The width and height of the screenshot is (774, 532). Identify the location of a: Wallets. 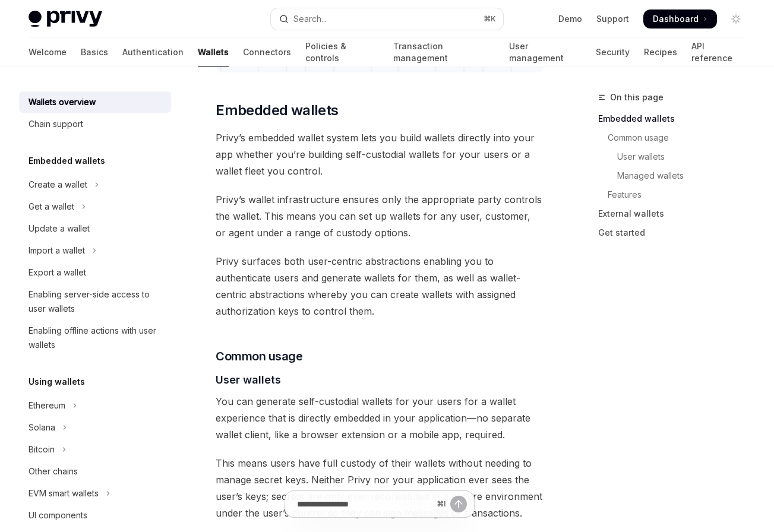
(213, 52).